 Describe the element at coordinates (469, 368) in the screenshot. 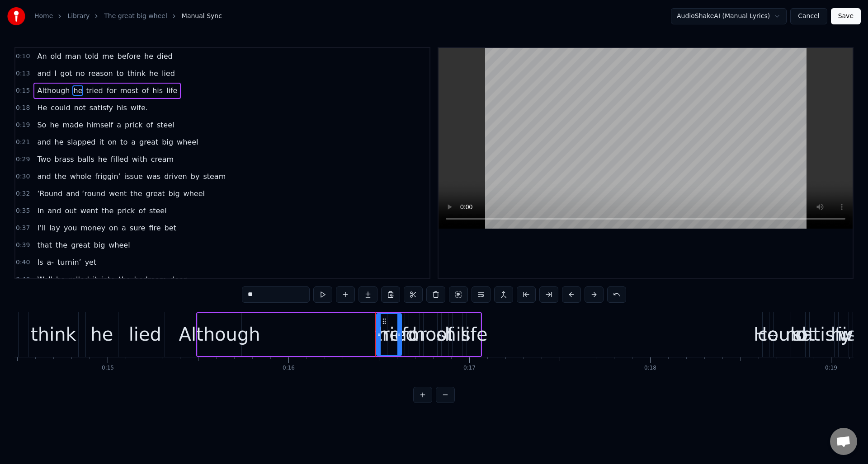

I see `div: 0:17` at that location.